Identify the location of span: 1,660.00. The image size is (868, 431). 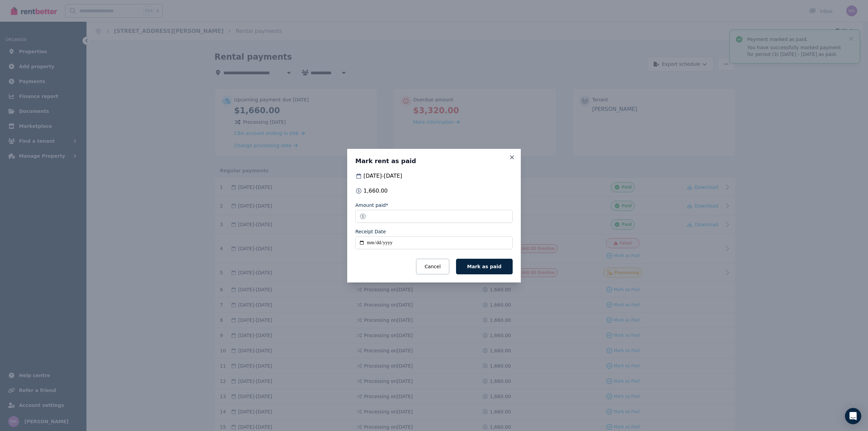
(376, 191).